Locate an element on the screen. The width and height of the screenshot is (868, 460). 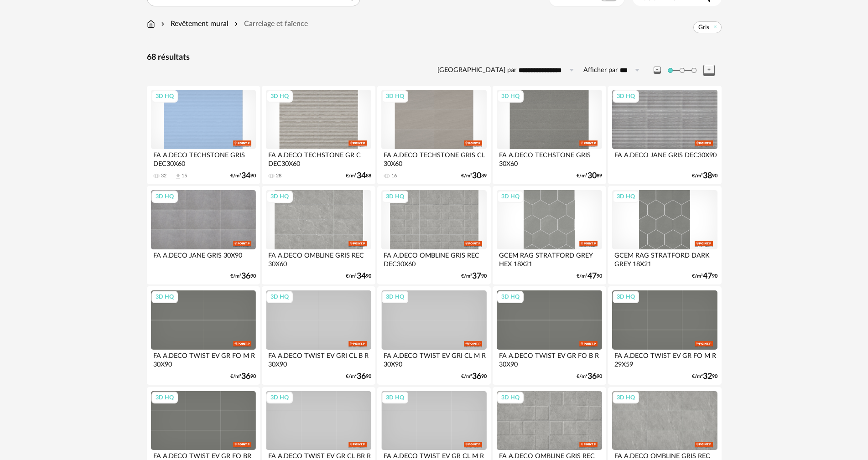
div: Revêtement mural is located at coordinates (194, 24).